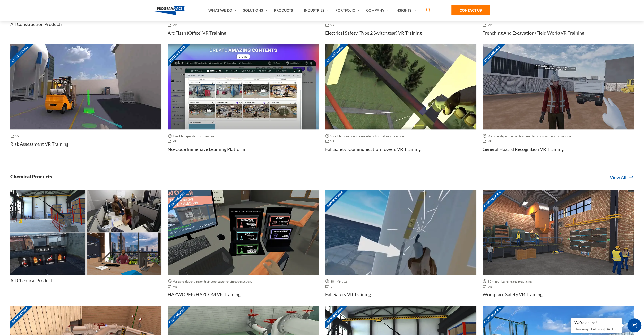  Describe the element at coordinates (243, 248) in the screenshot. I see `a: Customizable Thumbnail - HAZWOPER/HAZCOM VR Training Variable, depending on trainee engagement in...` at that location.